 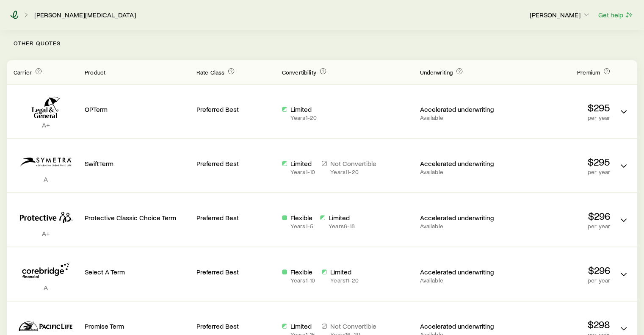 What do you see at coordinates (616, 15) in the screenshot?
I see `button: Get help` at bounding box center [616, 15].